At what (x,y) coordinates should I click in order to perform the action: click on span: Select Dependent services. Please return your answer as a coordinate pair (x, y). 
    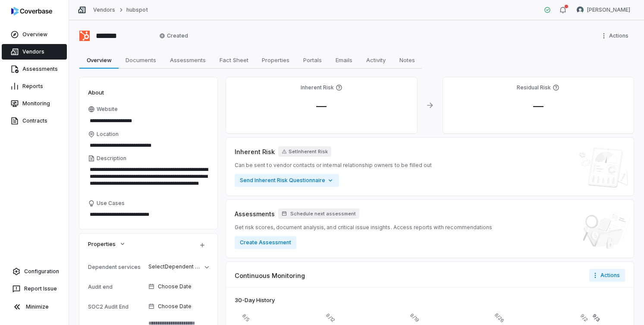
    Looking at the image, I should click on (183, 266).